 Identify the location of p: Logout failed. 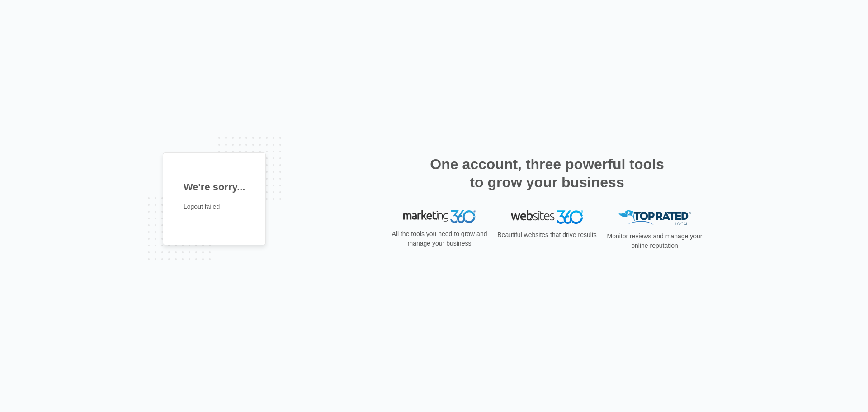
(215, 206).